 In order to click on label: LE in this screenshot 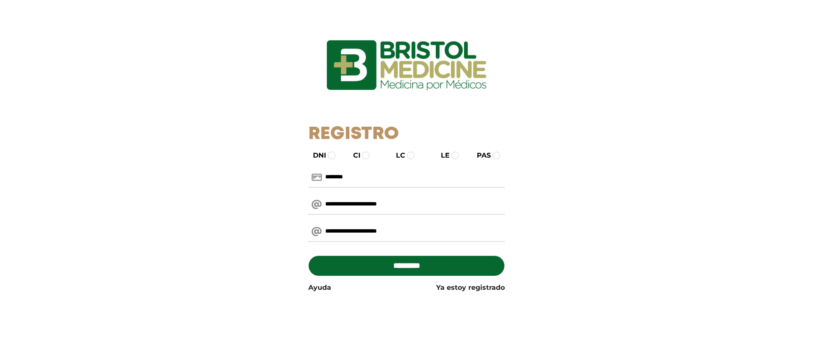, I will do `click(441, 155)`.